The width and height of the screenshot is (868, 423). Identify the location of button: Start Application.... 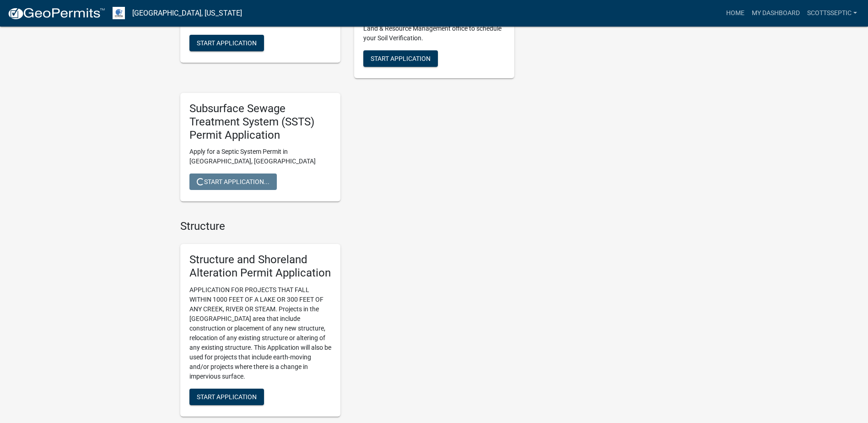
(233, 182).